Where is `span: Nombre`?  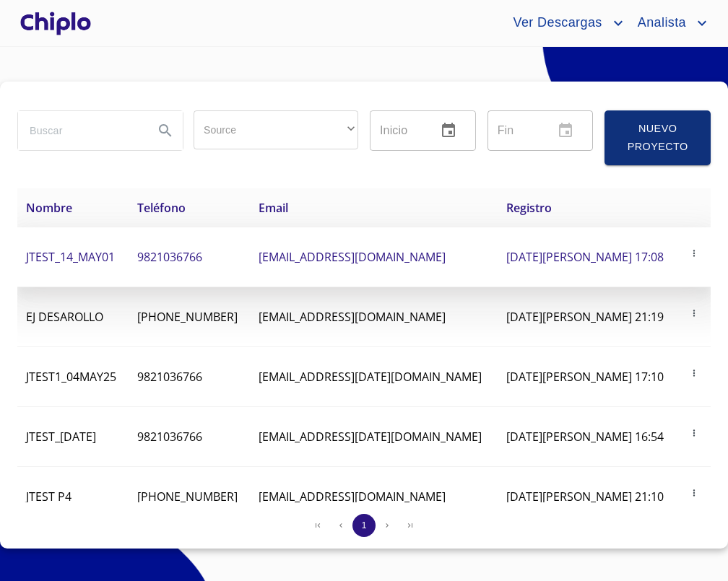
span: Nombre is located at coordinates (49, 208).